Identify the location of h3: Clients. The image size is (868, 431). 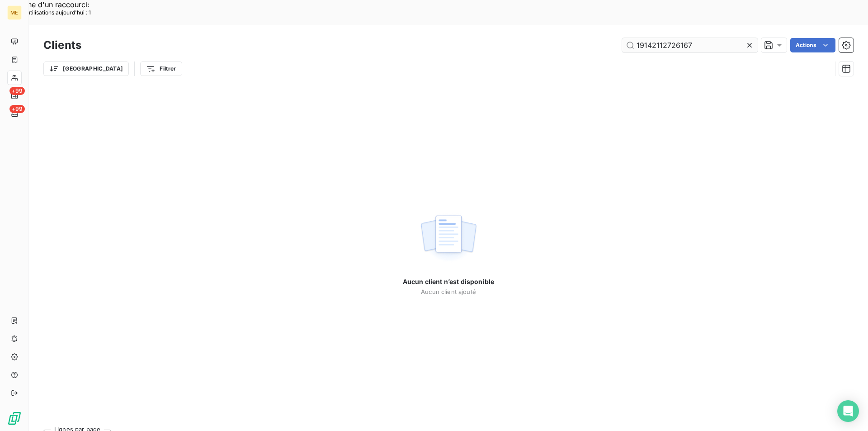
(63, 45).